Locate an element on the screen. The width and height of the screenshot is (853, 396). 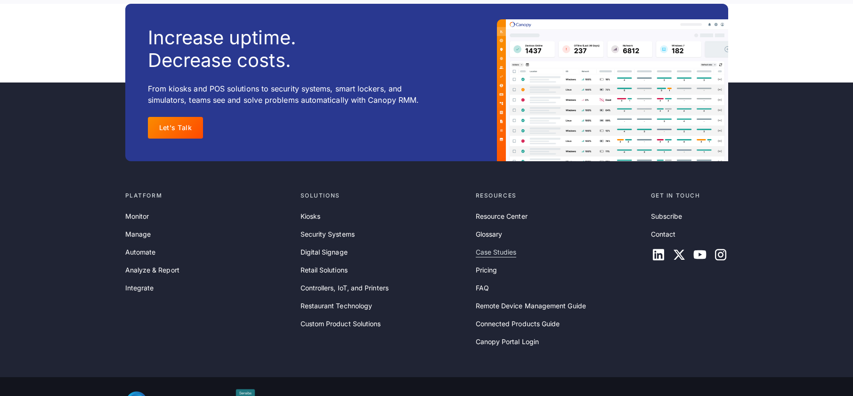
div: Resources is located at coordinates (560, 196).